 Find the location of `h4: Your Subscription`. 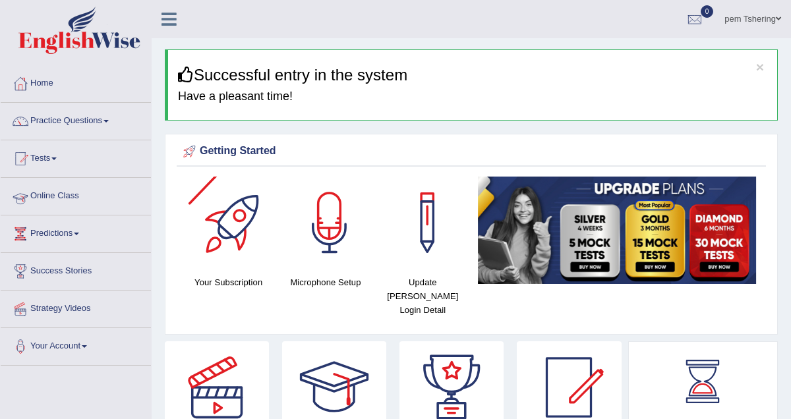

h4: Your Subscription is located at coordinates (228, 282).